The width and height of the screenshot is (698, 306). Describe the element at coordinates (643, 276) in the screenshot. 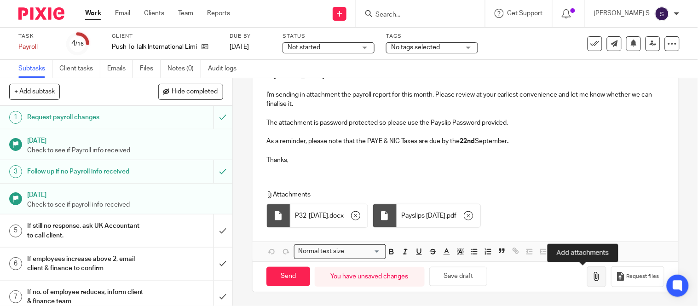

I see `span: Request files` at that location.